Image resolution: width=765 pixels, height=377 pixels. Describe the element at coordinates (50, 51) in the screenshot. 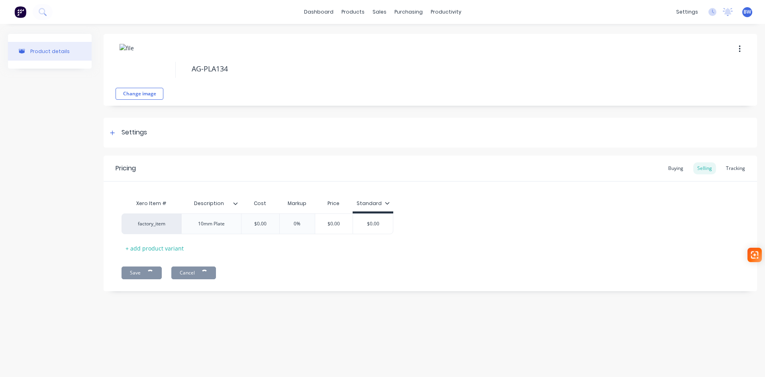

I see `button: Product details` at that location.